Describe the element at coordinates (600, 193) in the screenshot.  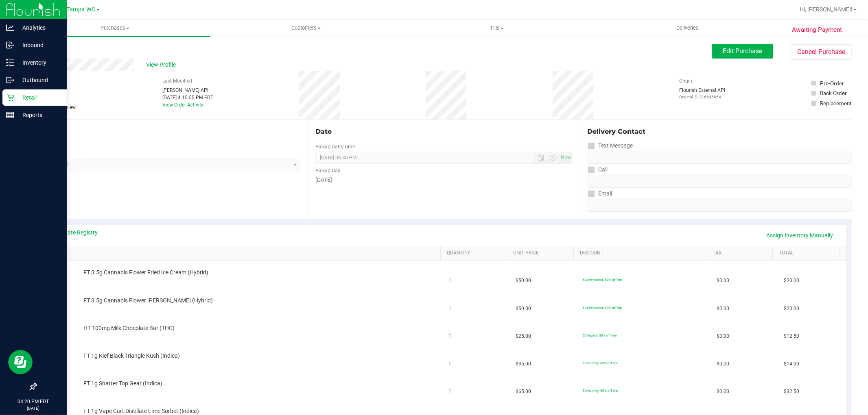
I see `label: Email` at that location.